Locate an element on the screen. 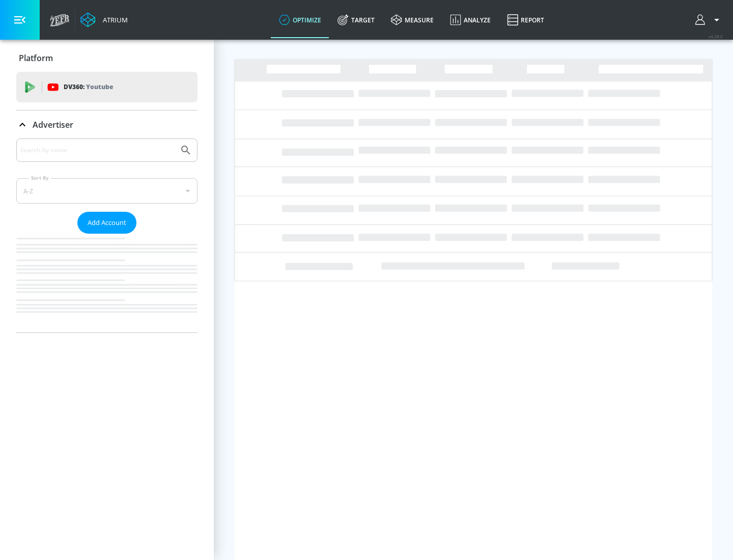 This screenshot has height=560, width=733. button: Add Account is located at coordinates (107, 222).